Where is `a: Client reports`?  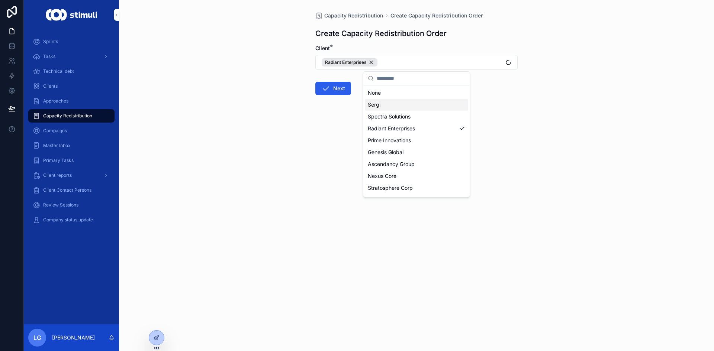 a: Client reports is located at coordinates (71, 176).